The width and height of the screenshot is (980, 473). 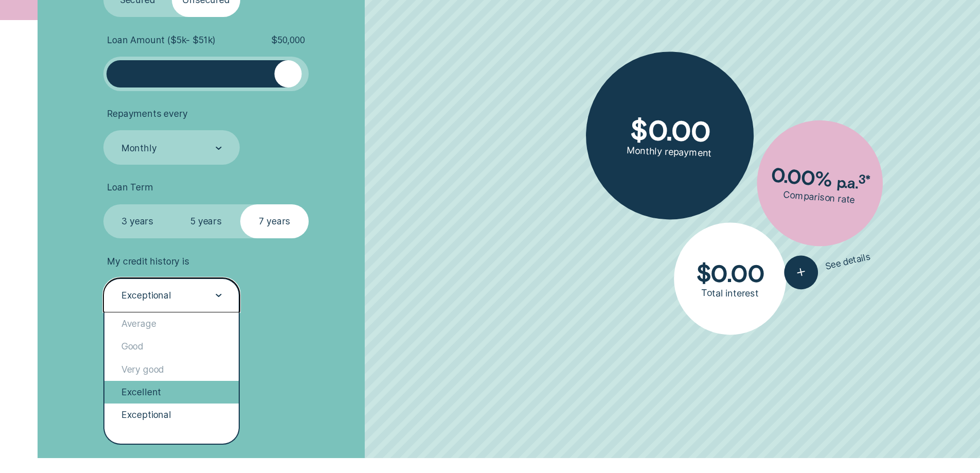 I want to click on span: My credit history is, so click(x=148, y=261).